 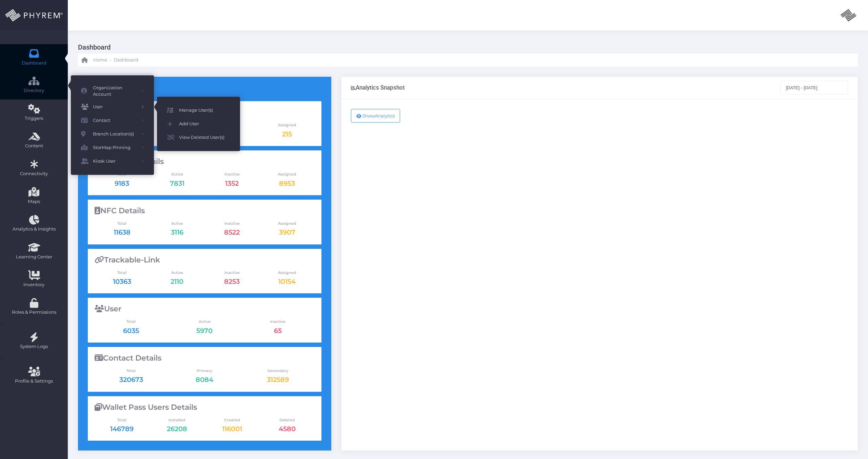 What do you see at coordinates (34, 313) in the screenshot?
I see `span: Roles & Permissions` at bounding box center [34, 313].